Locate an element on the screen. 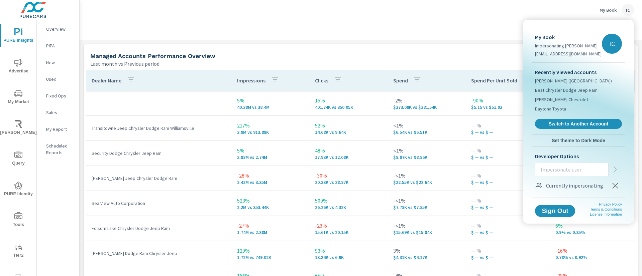 The width and height of the screenshot is (642, 276). a: Switch to Another Account is located at coordinates (578, 124).